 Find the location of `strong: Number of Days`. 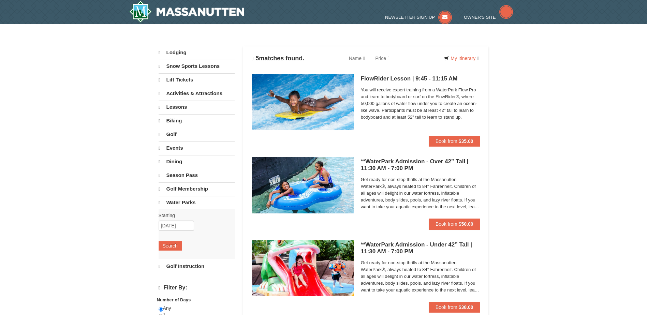

strong: Number of Days is located at coordinates (174, 300).